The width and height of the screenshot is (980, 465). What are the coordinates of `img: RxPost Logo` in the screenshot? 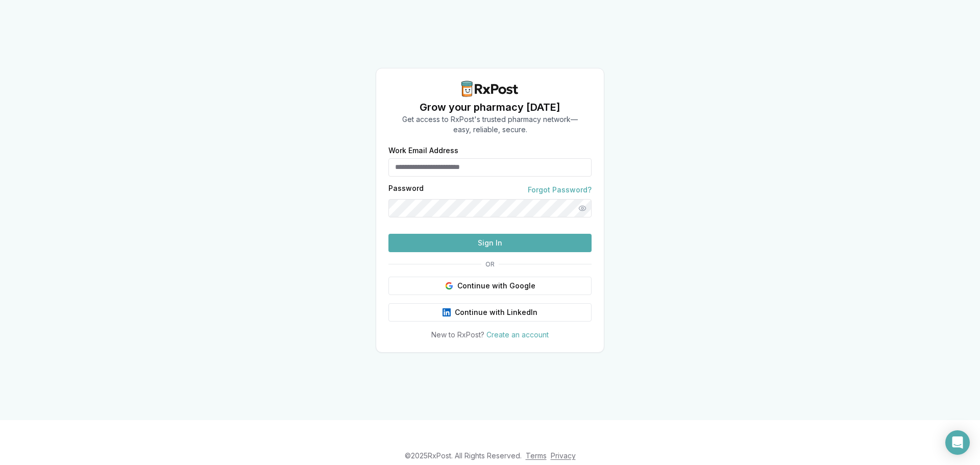 It's located at (490, 89).